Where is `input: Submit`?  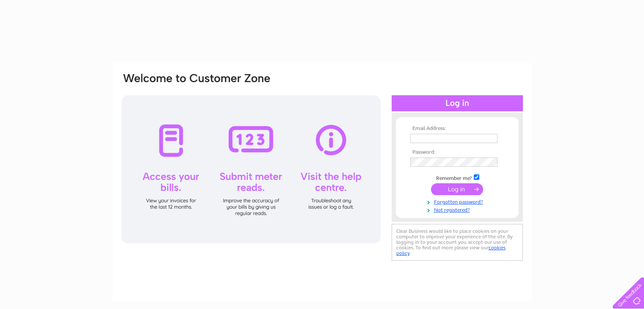
input: Submit is located at coordinates (457, 189).